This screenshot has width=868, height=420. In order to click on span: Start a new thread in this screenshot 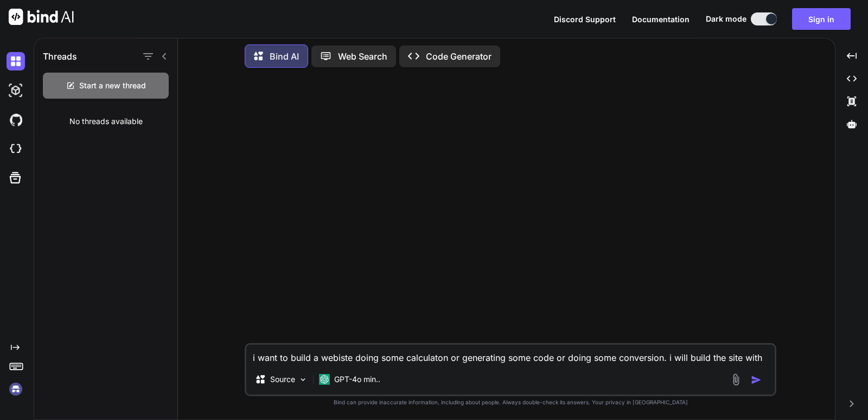, I will do `click(112, 86)`.